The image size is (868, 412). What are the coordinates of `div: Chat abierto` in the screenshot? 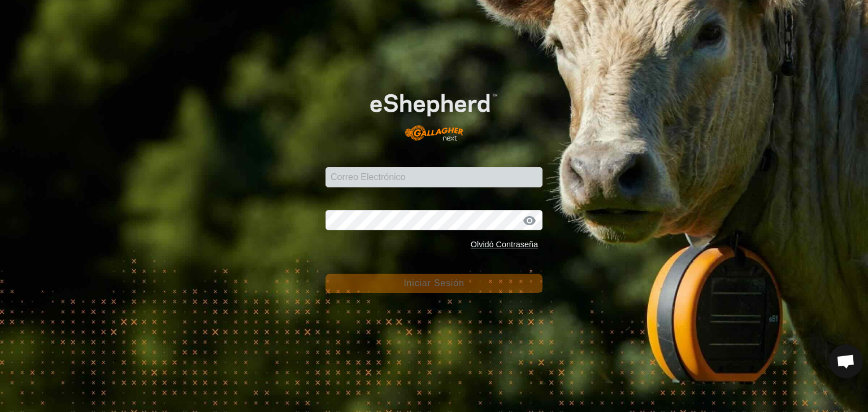 It's located at (846, 362).